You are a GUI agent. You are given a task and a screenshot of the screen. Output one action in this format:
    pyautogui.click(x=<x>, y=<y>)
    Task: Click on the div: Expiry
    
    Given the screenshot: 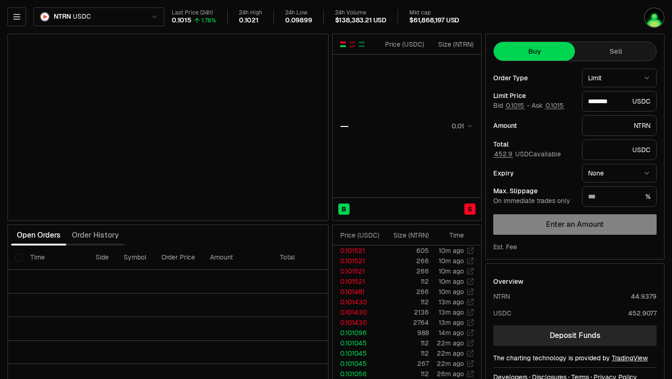 What is the action you would take?
    pyautogui.click(x=534, y=173)
    